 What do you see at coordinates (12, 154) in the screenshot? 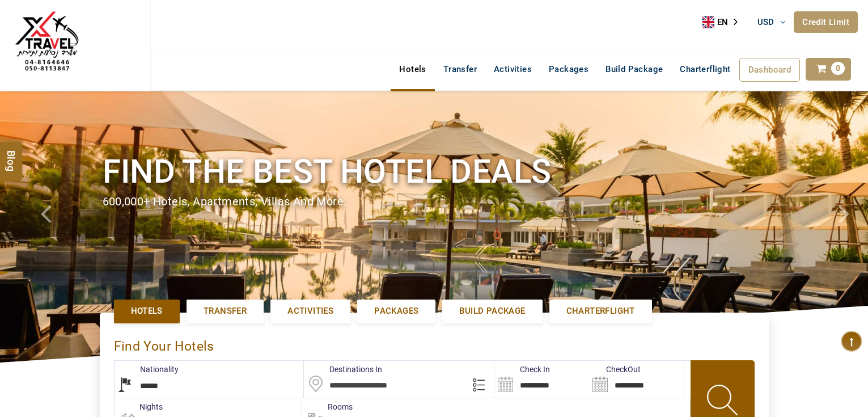
I see `span: Blog` at bounding box center [12, 154].